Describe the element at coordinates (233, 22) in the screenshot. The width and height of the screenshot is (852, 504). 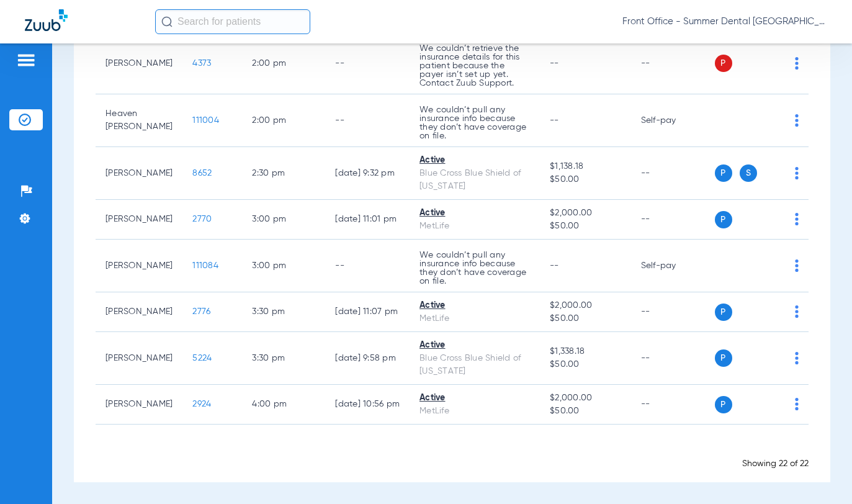
I see `input: Search for patients` at that location.